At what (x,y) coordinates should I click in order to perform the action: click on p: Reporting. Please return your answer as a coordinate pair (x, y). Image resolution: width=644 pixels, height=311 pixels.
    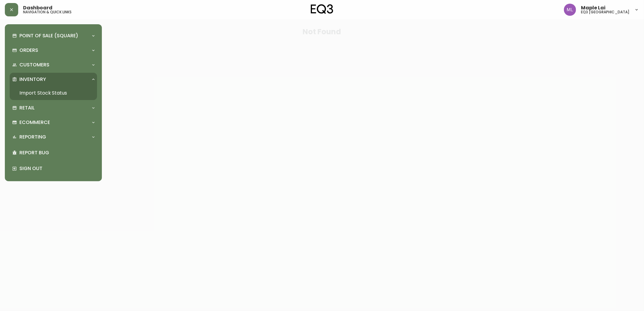
    Looking at the image, I should click on (32, 137).